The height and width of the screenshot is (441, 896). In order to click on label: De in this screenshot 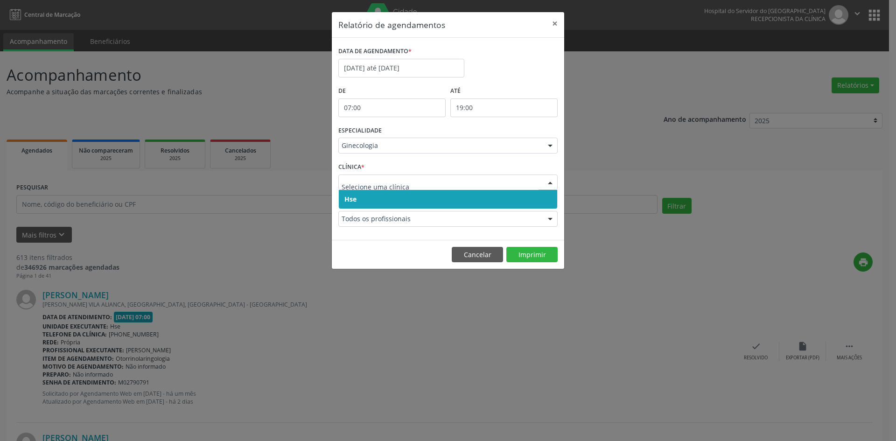, I will do `click(392, 91)`.